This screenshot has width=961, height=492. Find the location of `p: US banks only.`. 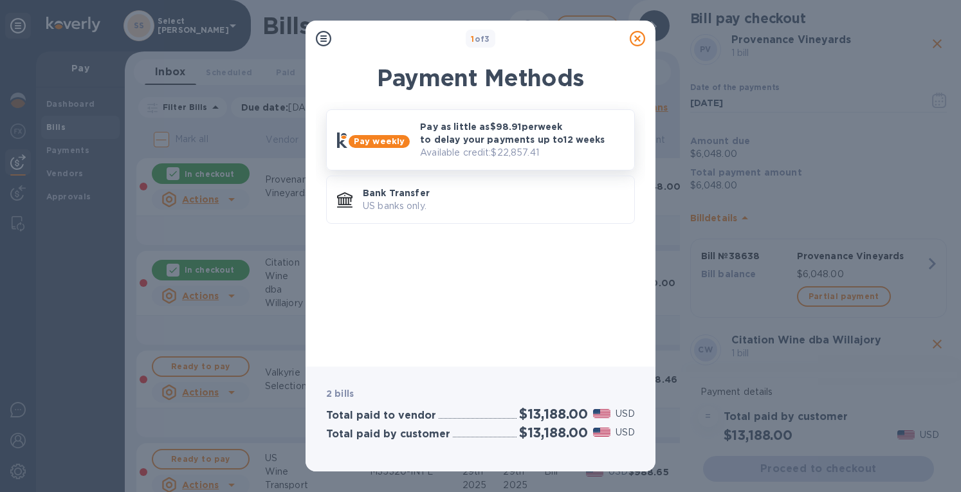

p: US banks only. is located at coordinates (493, 206).